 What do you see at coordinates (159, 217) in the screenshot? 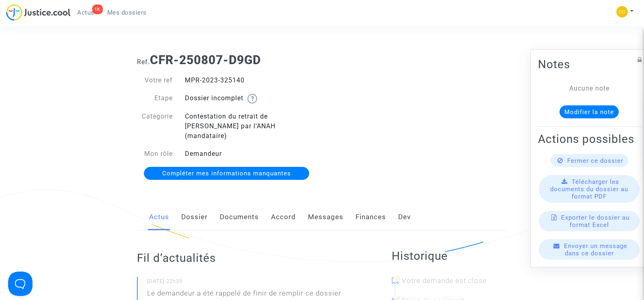
I see `a: Actus` at bounding box center [159, 217].